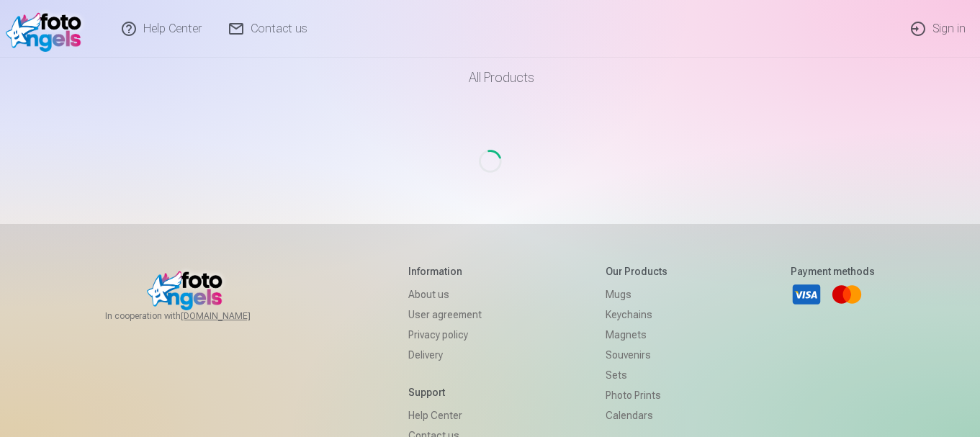 The image size is (980, 437). What do you see at coordinates (445, 271) in the screenshot?
I see `h5: Information` at bounding box center [445, 271].